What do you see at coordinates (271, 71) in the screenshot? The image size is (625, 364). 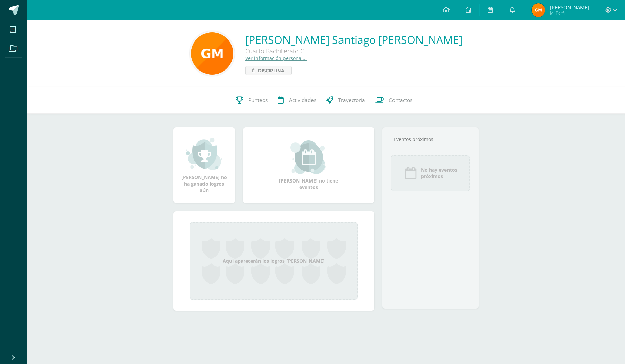 I see `span: Disciplina` at bounding box center [271, 71].